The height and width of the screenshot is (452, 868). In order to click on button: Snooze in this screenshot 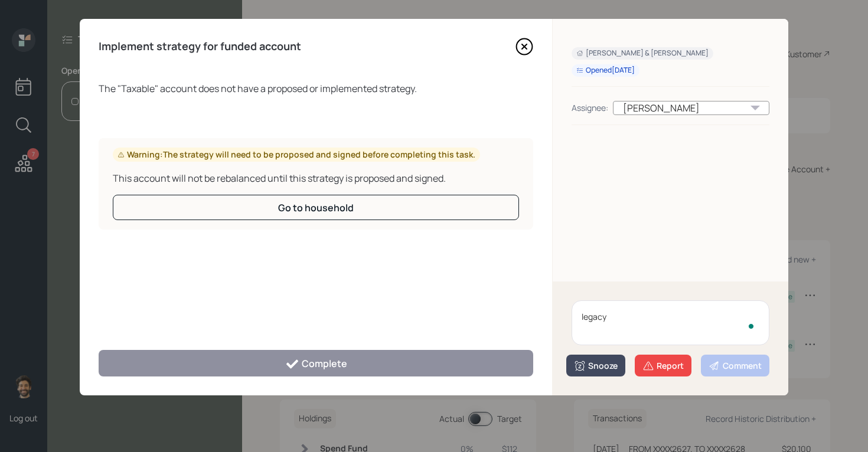, I will do `click(596, 365)`.